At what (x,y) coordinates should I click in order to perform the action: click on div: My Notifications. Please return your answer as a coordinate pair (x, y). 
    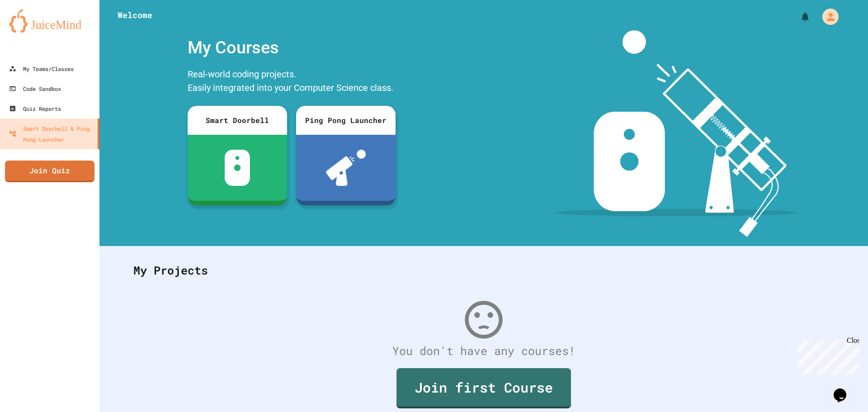
    Looking at the image, I should click on (798, 17).